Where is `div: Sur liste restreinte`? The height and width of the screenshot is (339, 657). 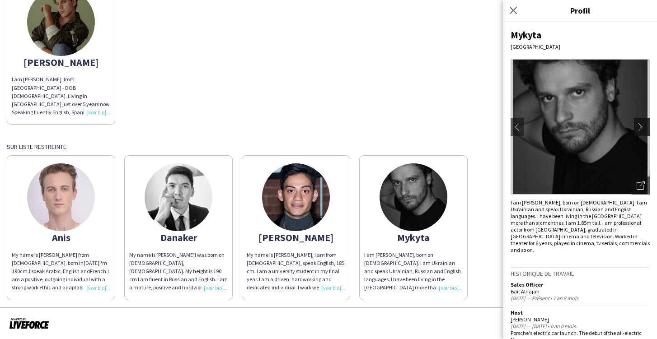
div: Sur liste restreinte is located at coordinates (329, 147).